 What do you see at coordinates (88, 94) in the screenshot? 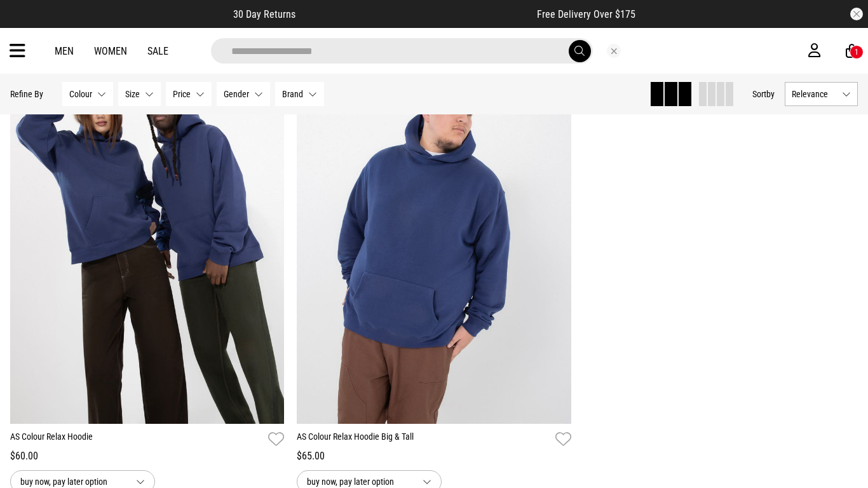
I see `button: Colour` at bounding box center [88, 94].